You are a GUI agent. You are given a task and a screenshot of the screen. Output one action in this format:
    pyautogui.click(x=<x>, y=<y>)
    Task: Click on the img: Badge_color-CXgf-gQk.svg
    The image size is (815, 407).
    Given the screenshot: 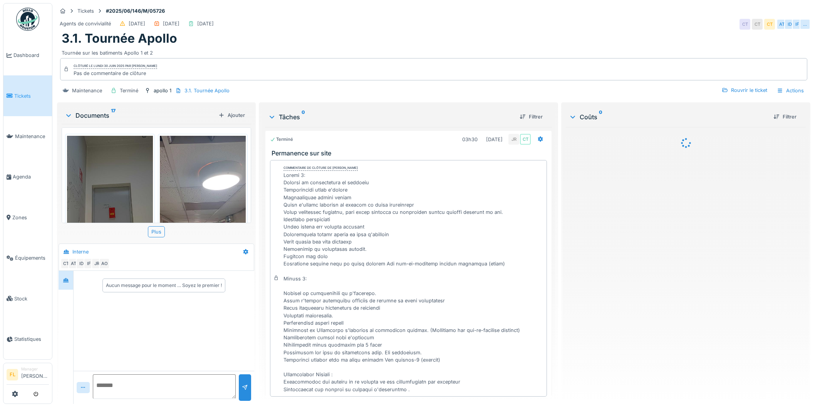 What is the action you would take?
    pyautogui.click(x=28, y=19)
    